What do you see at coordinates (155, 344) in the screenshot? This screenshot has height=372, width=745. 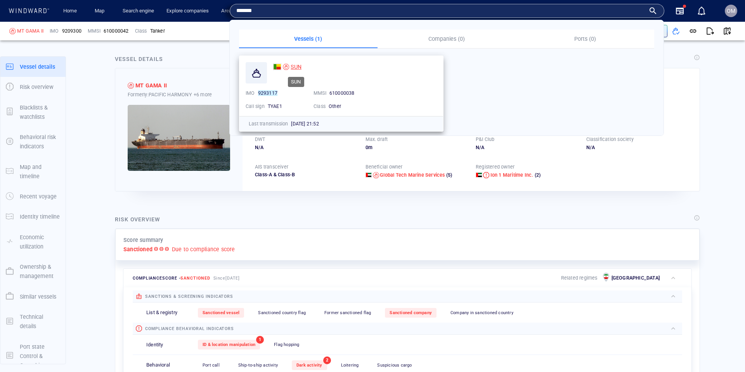 I see `p: Identity` at bounding box center [155, 344].